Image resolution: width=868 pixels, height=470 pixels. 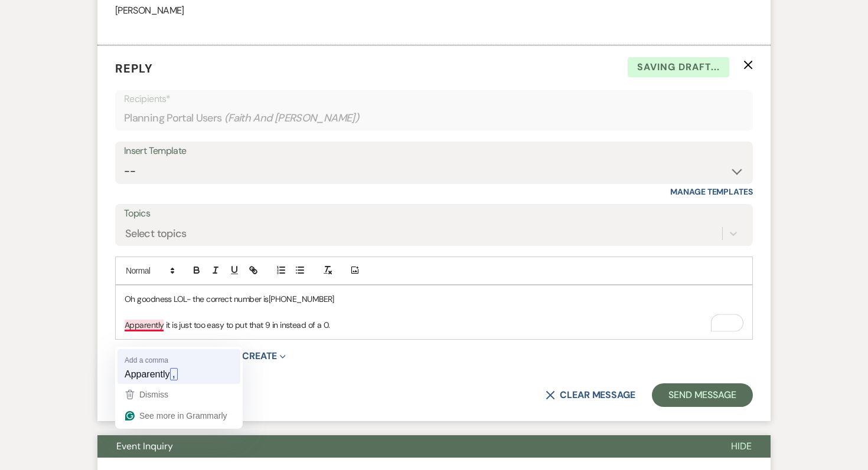 I want to click on span: Saving draft..., so click(x=678, y=67).